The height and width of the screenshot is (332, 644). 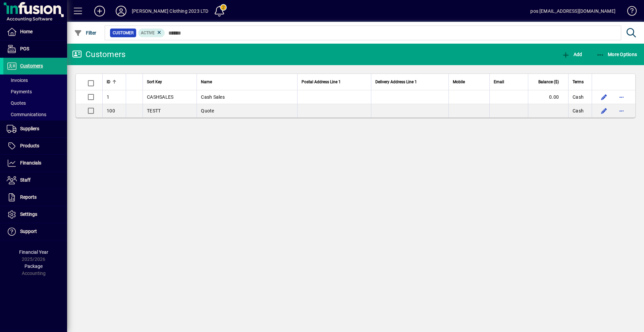 I want to click on span: Payments, so click(x=19, y=92).